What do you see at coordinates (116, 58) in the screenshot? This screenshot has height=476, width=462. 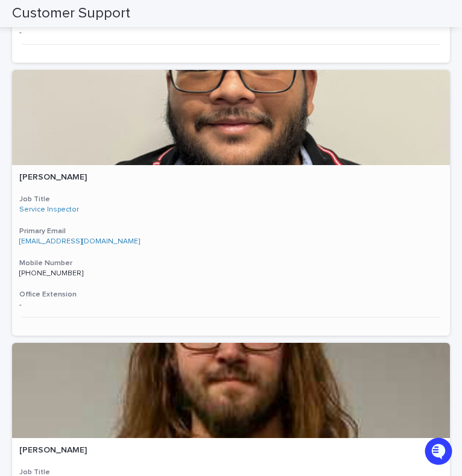 I see `p: Welcome 👋` at bounding box center [116, 58].